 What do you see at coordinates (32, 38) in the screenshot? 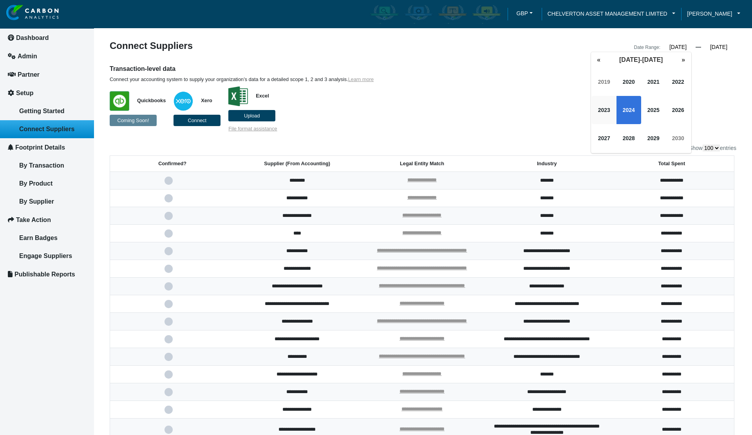
I see `span: Dashboard` at bounding box center [32, 38].